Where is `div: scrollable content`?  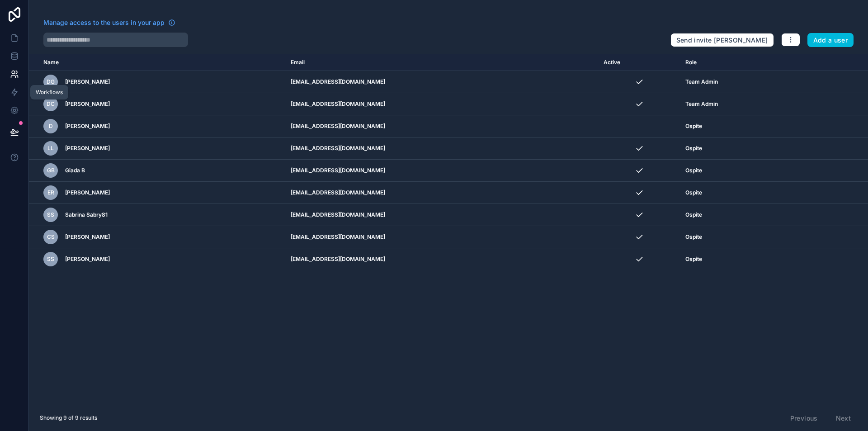
div: scrollable content is located at coordinates (448, 229).